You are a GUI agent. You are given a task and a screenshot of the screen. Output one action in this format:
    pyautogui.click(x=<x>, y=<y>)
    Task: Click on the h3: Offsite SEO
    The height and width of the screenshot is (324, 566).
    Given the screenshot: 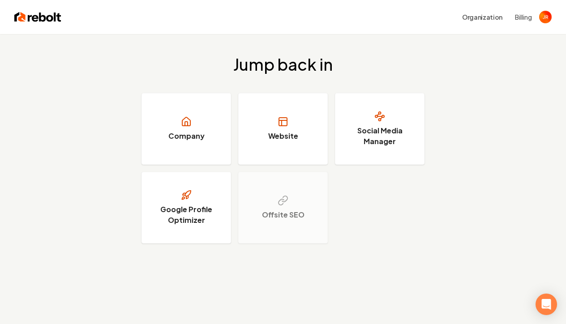 What is the action you would take?
    pyautogui.click(x=283, y=215)
    